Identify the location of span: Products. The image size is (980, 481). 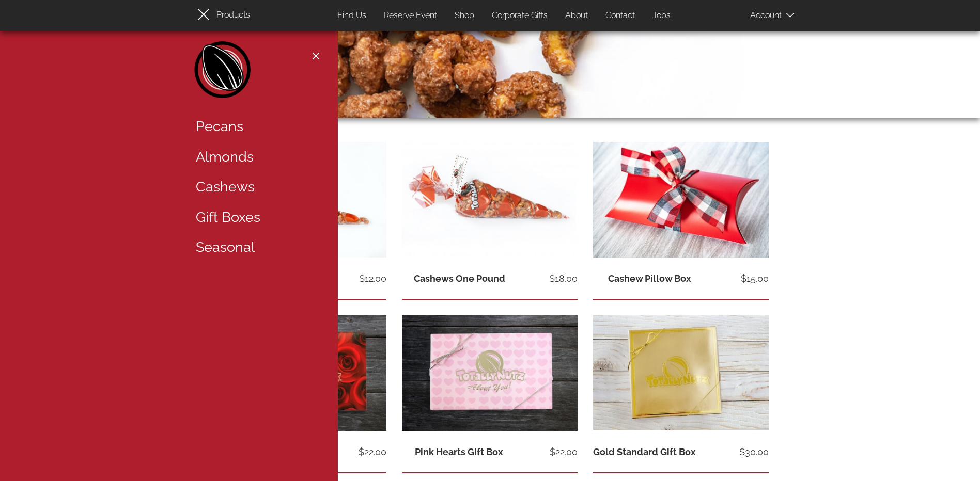
(233, 15).